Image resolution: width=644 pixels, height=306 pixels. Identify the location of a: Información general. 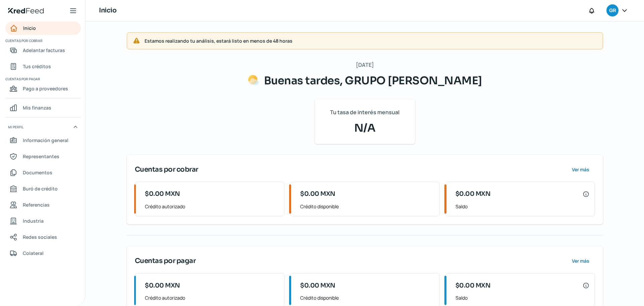
(43, 140).